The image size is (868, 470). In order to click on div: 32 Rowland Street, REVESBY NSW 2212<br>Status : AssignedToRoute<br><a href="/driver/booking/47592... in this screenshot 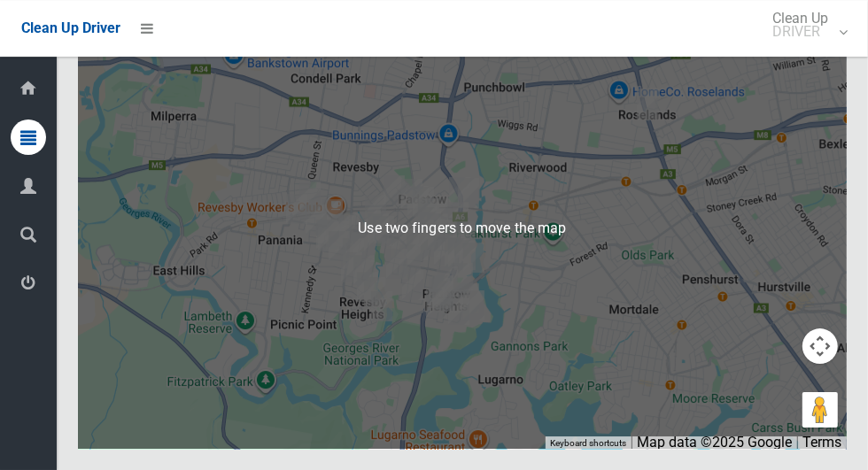, I will do `click(343, 230)`.